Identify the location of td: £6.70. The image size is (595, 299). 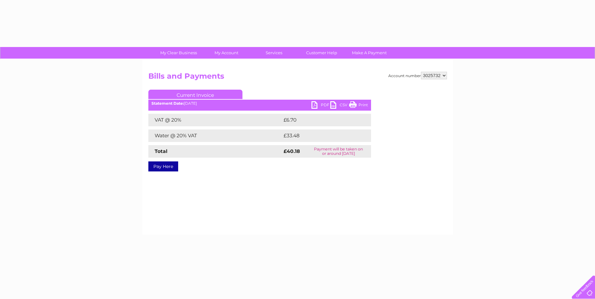
(319, 120).